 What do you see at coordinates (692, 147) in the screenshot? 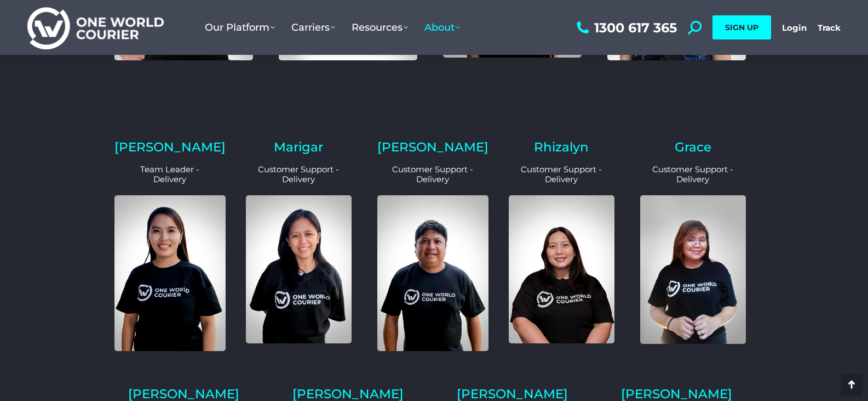
I see `h2: Grace` at bounding box center [692, 147].